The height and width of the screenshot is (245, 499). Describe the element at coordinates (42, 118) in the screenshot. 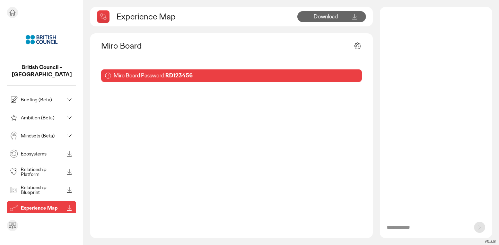

I see `p: Ambition (Beta)` at that location.